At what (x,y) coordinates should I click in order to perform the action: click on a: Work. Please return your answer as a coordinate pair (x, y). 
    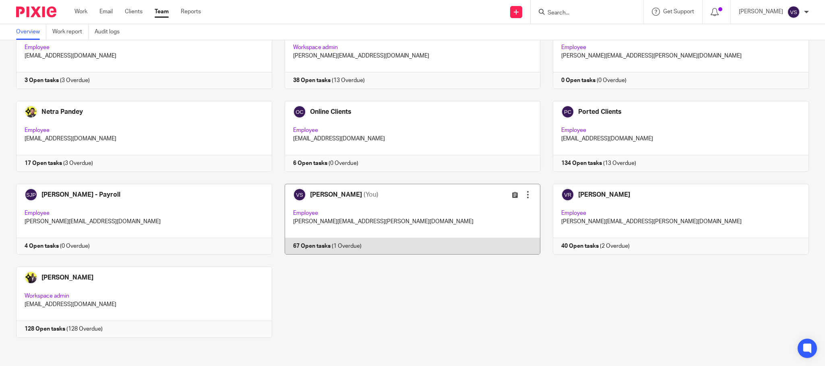
    Looking at the image, I should click on (81, 12).